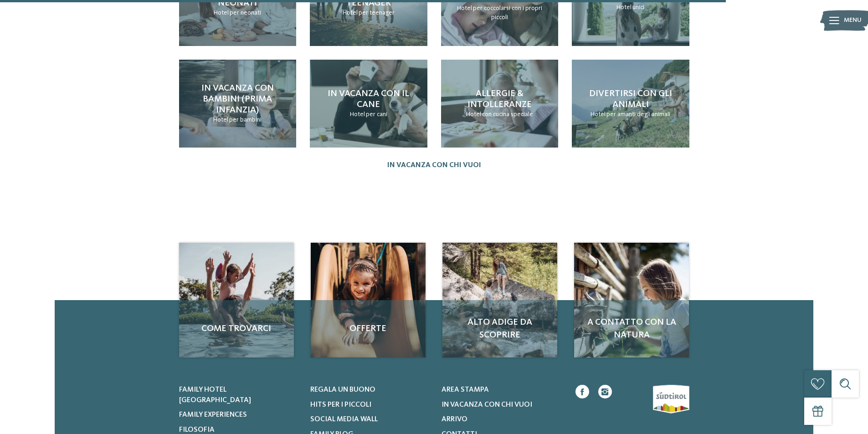 The width and height of the screenshot is (868, 434). I want to click on span: Offerte, so click(368, 329).